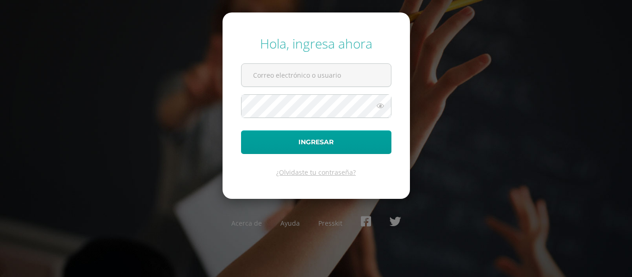 This screenshot has width=632, height=277. Describe the element at coordinates (290, 223) in the screenshot. I see `a: Ayuda` at that location.